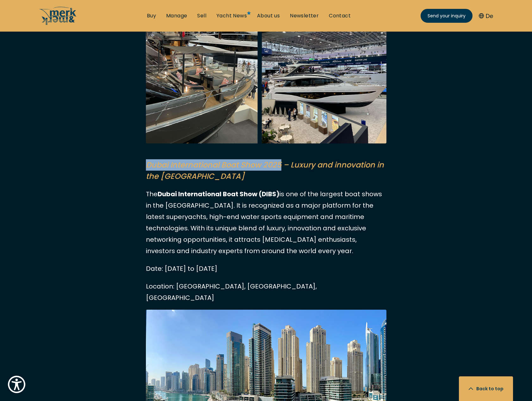 The height and width of the screenshot is (401, 532). What do you see at coordinates (447, 16) in the screenshot?
I see `span: Send your inquiry` at bounding box center [447, 16].